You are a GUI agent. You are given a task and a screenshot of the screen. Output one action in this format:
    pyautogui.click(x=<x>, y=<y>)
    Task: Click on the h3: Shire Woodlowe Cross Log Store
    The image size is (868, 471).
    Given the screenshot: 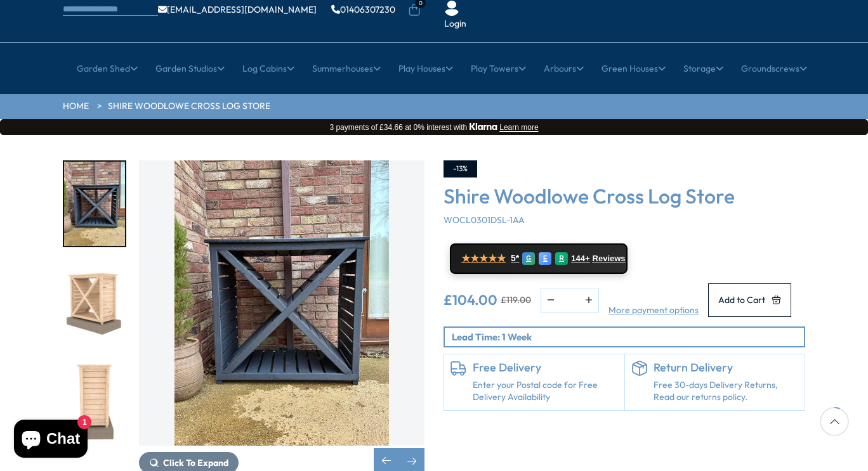 What is the action you would take?
    pyautogui.click(x=624, y=196)
    